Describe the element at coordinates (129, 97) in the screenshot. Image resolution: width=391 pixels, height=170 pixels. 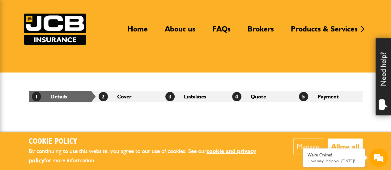
I see `li: Cover` at that location.